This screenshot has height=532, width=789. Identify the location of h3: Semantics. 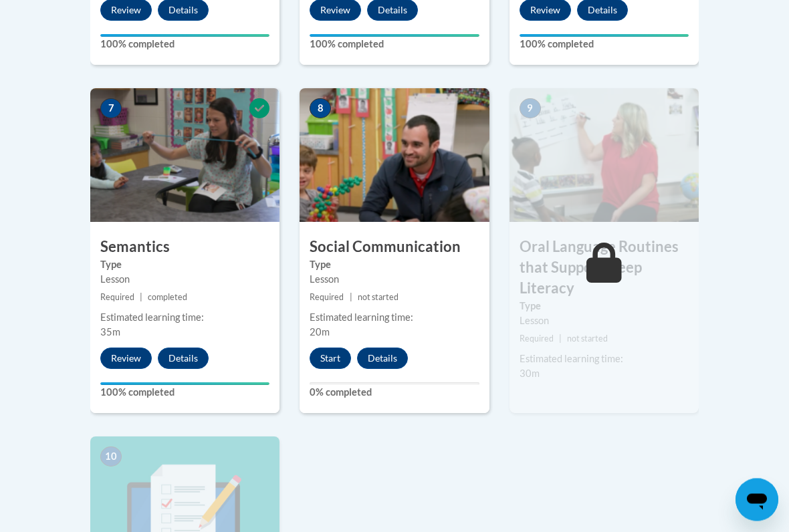
(184, 247).